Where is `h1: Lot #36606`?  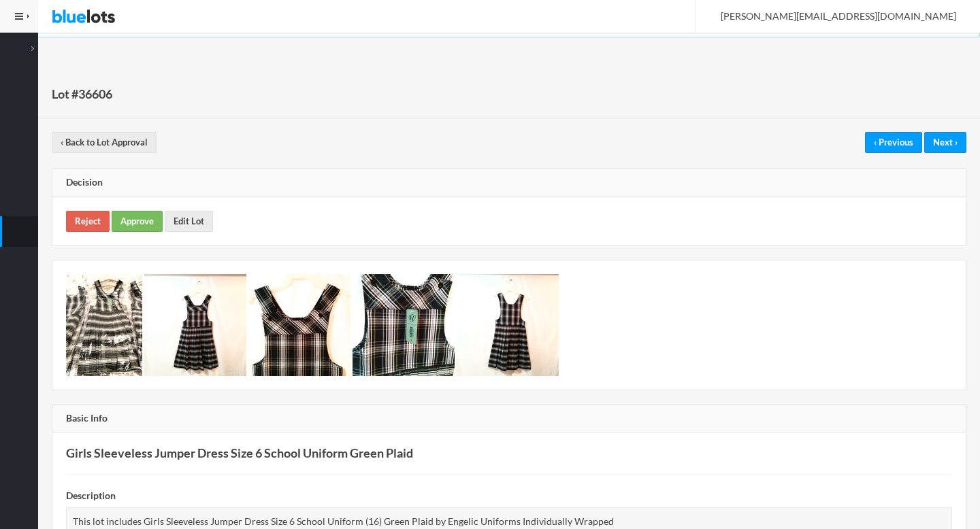
h1: Lot #36606 is located at coordinates (82, 94).